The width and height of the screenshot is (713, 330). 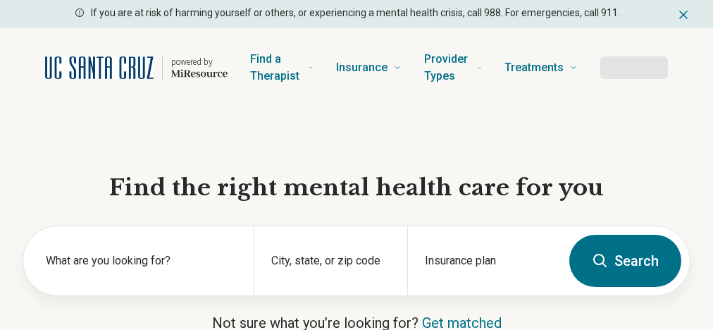 What do you see at coordinates (199, 62) in the screenshot?
I see `p: powered by` at bounding box center [199, 62].